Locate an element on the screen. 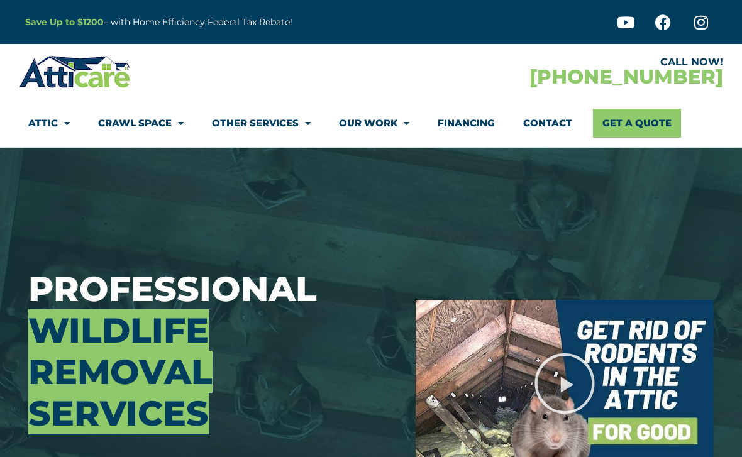  a: Contact is located at coordinates (547, 123).